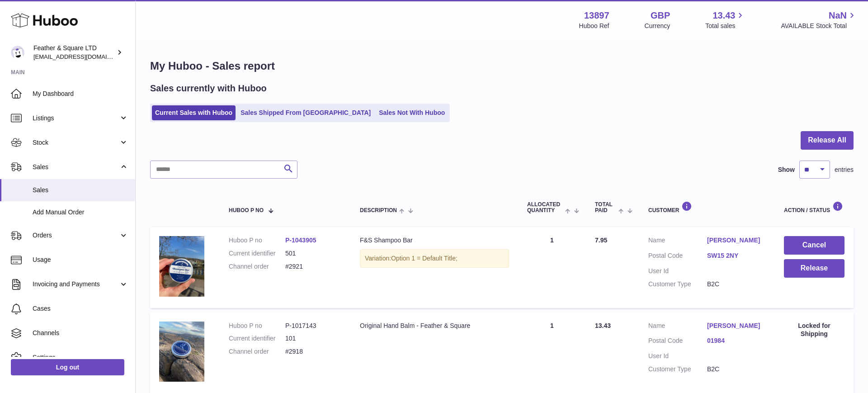 This screenshot has height=393, width=868. Describe the element at coordinates (76, 235) in the screenshot. I see `span: Orders` at that location.